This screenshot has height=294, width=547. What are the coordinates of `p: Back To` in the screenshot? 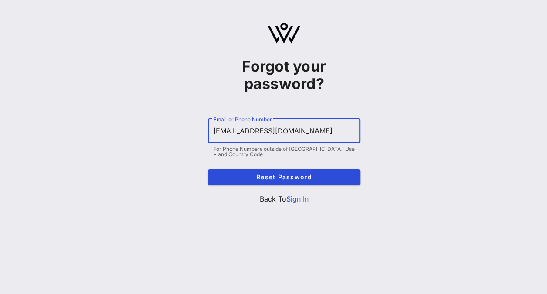 It's located at (284, 199).